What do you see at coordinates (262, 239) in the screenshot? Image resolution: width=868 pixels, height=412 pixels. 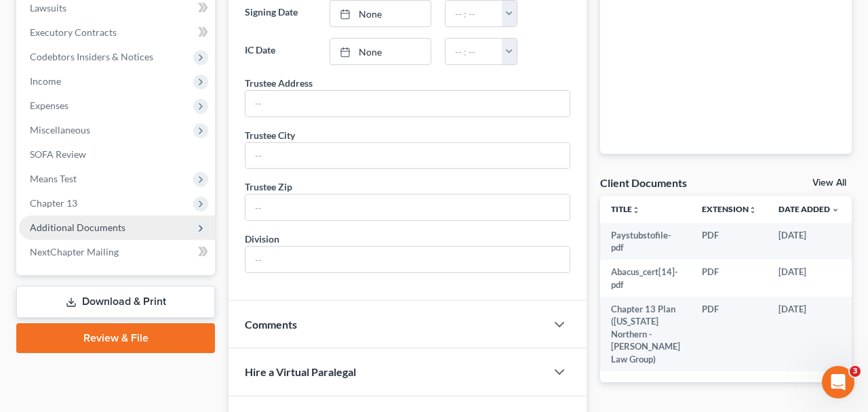 I see `div: Division` at bounding box center [262, 239].